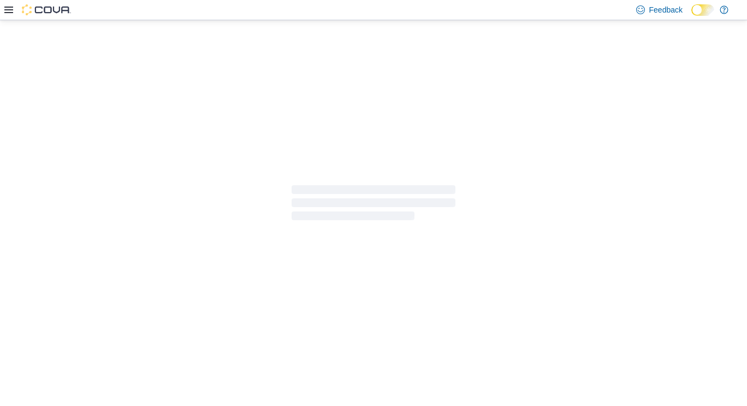  Describe the element at coordinates (691, 16) in the screenshot. I see `span: Dark Mode` at that location.